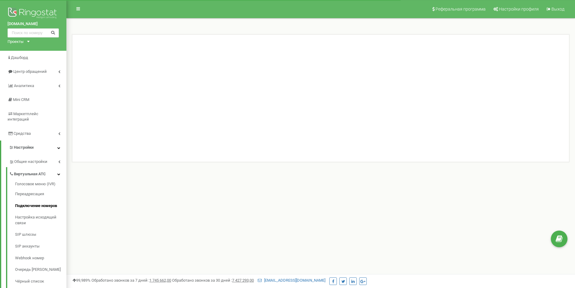  I want to click on a: SIP аккаунты, so click(41, 246).